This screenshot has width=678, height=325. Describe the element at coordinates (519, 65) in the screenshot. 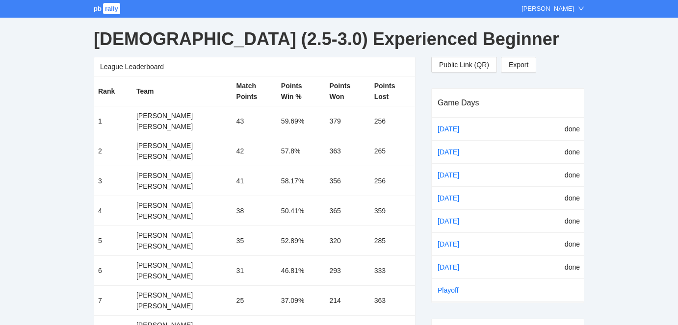

I see `a: Export` at that location.